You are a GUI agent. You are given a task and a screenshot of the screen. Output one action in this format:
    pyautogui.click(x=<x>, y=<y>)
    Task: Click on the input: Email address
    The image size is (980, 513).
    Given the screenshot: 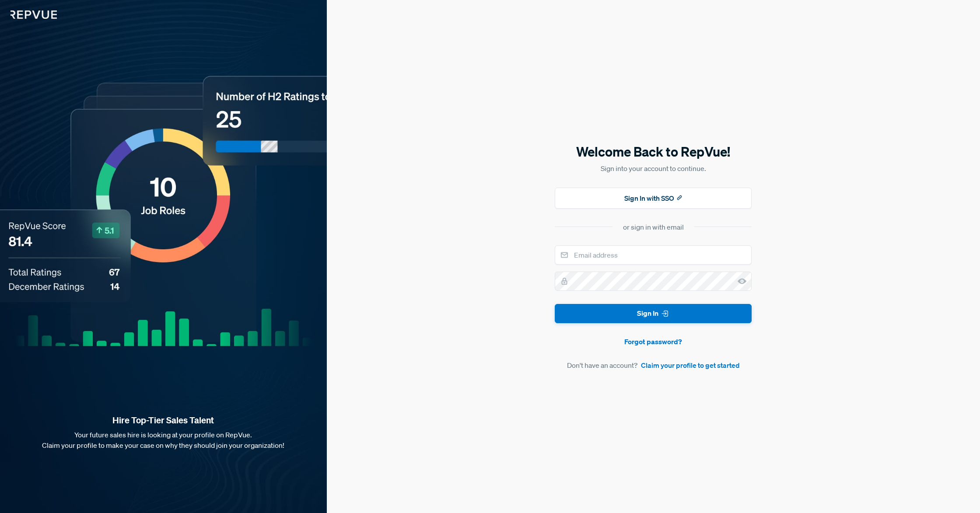 What is the action you would take?
    pyautogui.click(x=653, y=255)
    